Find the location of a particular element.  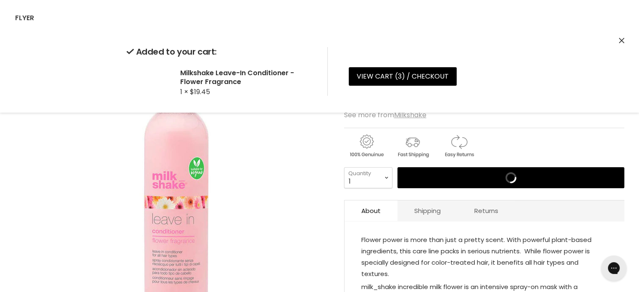

u: Milkshake is located at coordinates (410, 115).